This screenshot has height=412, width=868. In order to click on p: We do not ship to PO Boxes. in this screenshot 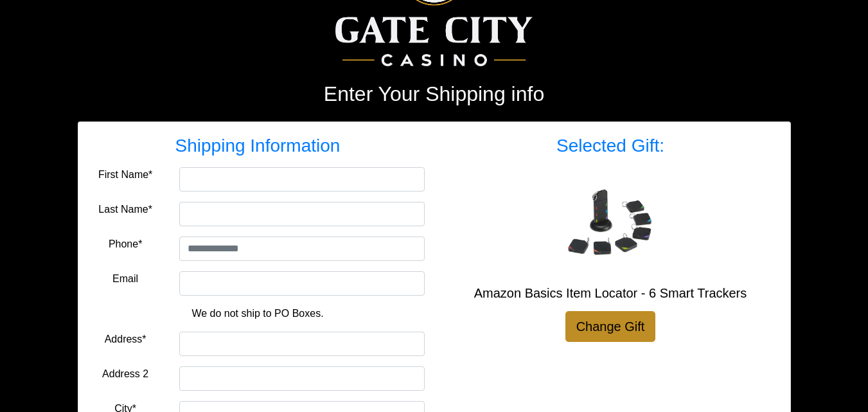, I will do `click(257, 314)`.